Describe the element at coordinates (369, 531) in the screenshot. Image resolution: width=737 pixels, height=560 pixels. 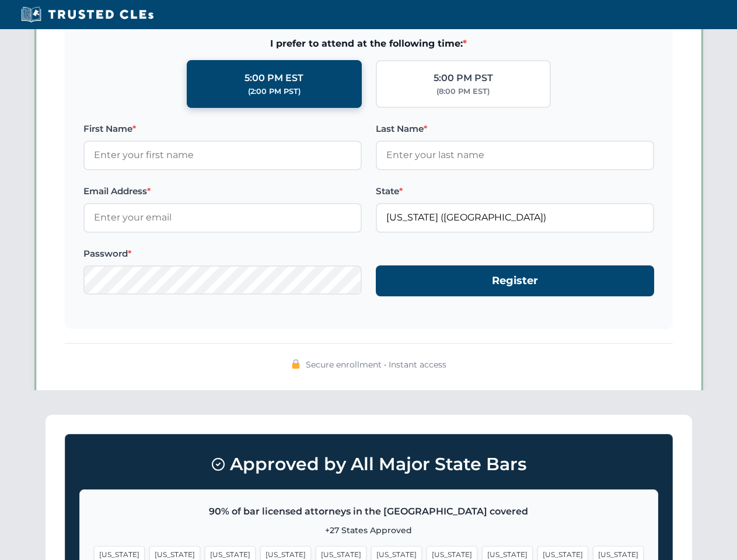
I see `p: +27 States Approved` at that location.